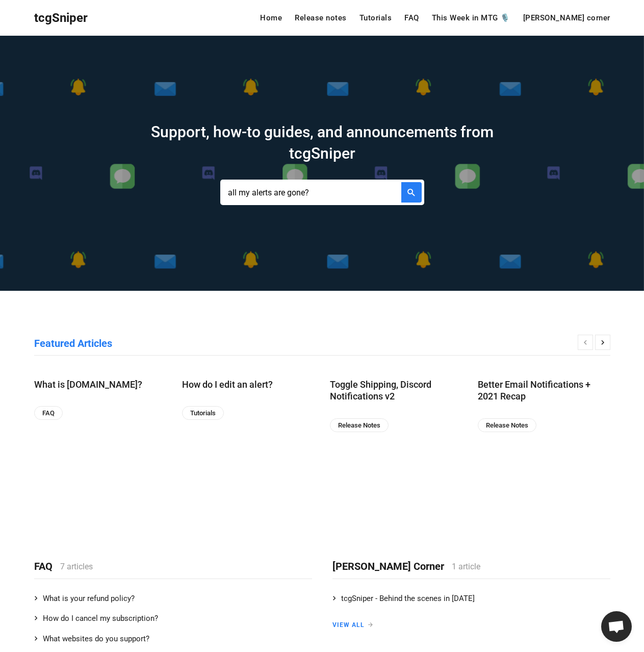  I want to click on a: What is your refund policy?, so click(173, 599).